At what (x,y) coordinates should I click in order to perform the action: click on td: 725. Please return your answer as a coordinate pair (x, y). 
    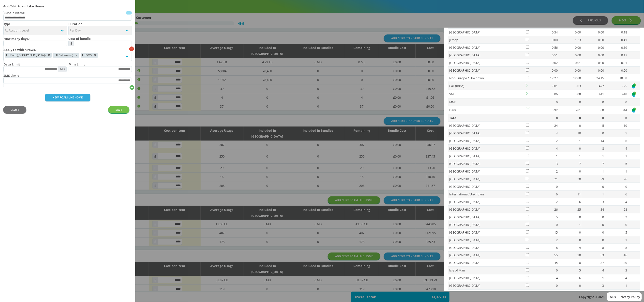
    Looking at the image, I should click on (616, 86).